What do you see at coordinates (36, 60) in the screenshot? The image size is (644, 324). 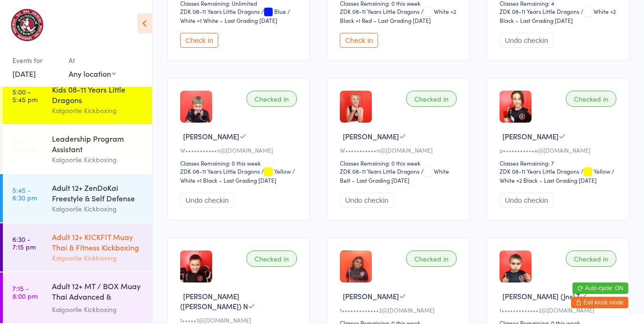 I see `div: Events for` at bounding box center [36, 60].